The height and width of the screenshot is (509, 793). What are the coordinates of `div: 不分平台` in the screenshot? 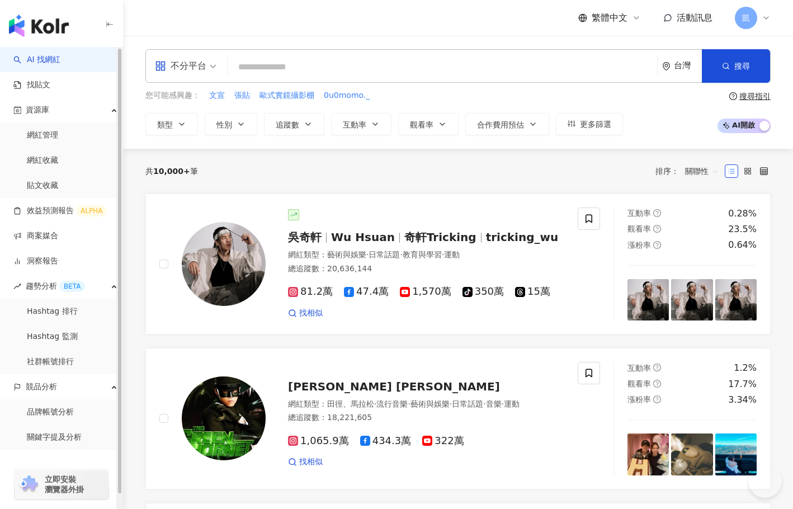 It's located at (181, 66).